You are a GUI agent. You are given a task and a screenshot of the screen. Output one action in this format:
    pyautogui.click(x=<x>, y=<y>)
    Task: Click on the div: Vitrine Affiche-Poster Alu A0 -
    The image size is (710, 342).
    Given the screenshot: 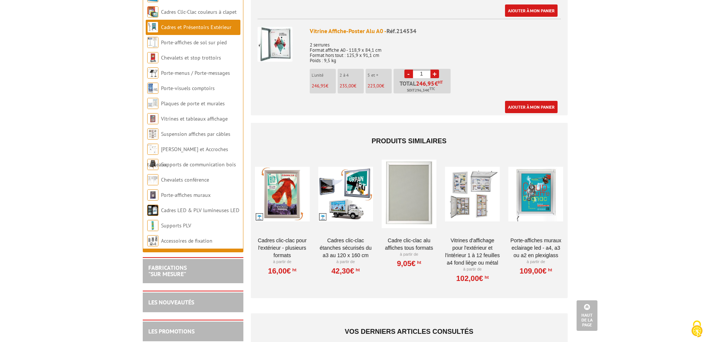 What is the action you would take?
    pyautogui.click(x=435, y=31)
    